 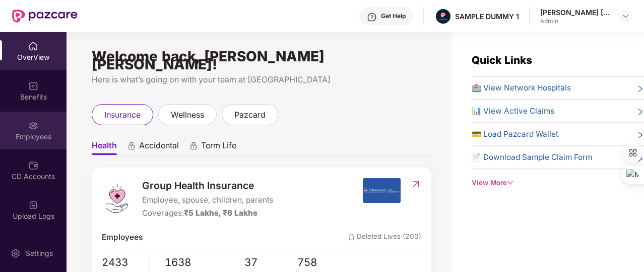 I want to click on img: insurerIcon, so click(x=382, y=191).